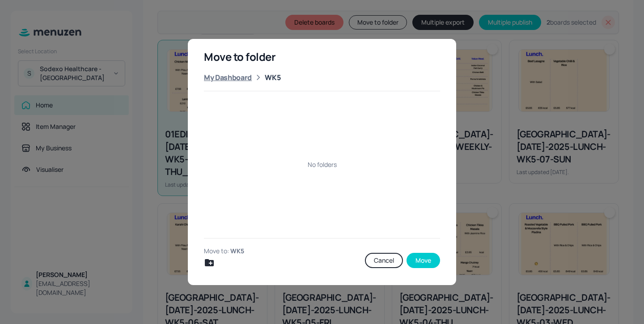 The image size is (644, 324). What do you see at coordinates (209, 263) in the screenshot?
I see `svg: Create new folder` at bounding box center [209, 263].